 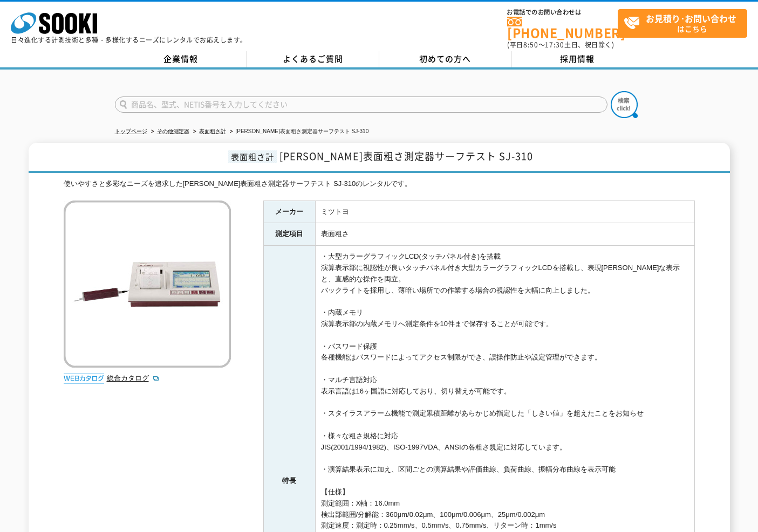 I want to click on input: 商品名、型式、NETIS番号を入力してください, so click(x=361, y=104).